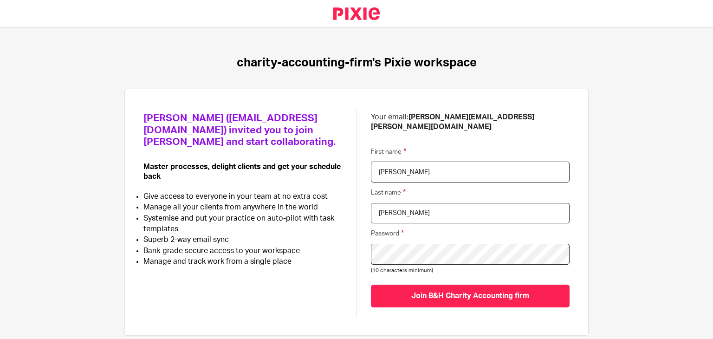 The image size is (713, 339). What do you see at coordinates (243, 207) in the screenshot?
I see `li: Manage all your clients from anywhere in the world` at bounding box center [243, 207].